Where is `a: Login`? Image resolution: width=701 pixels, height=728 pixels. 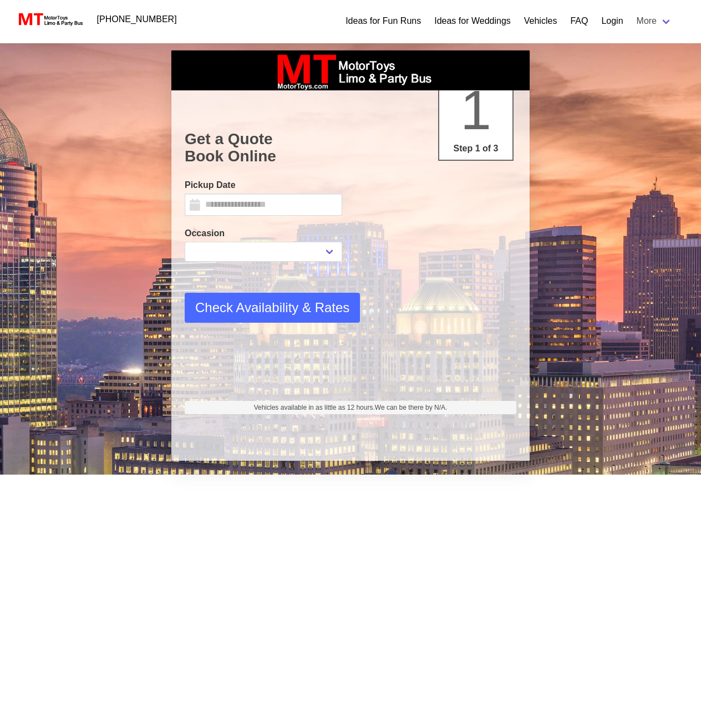 a: Login is located at coordinates (612, 21).